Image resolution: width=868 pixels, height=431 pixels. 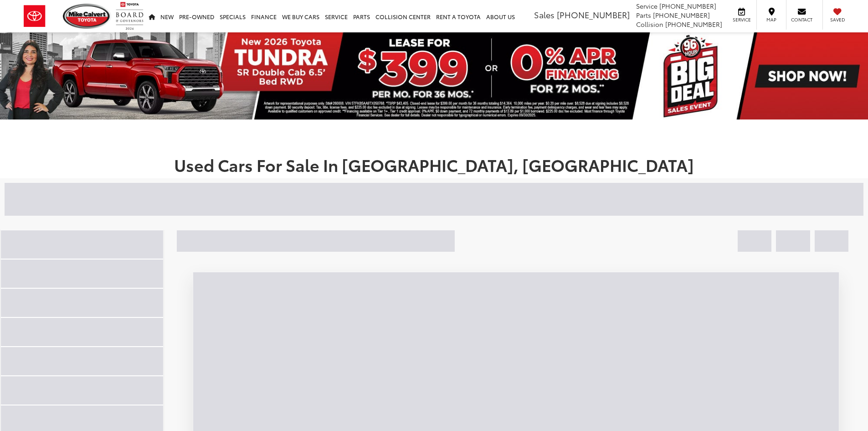 What do you see at coordinates (801, 20) in the screenshot?
I see `span: Contact` at bounding box center [801, 20].